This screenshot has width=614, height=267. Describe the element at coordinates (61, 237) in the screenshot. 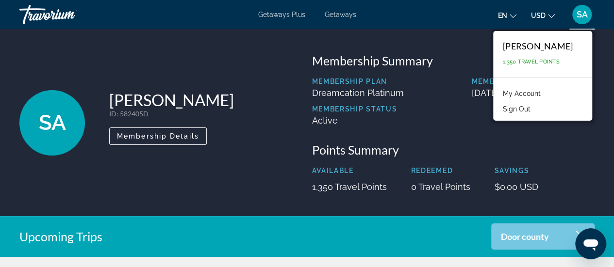

I see `h2: Upcoming Trips` at that location.